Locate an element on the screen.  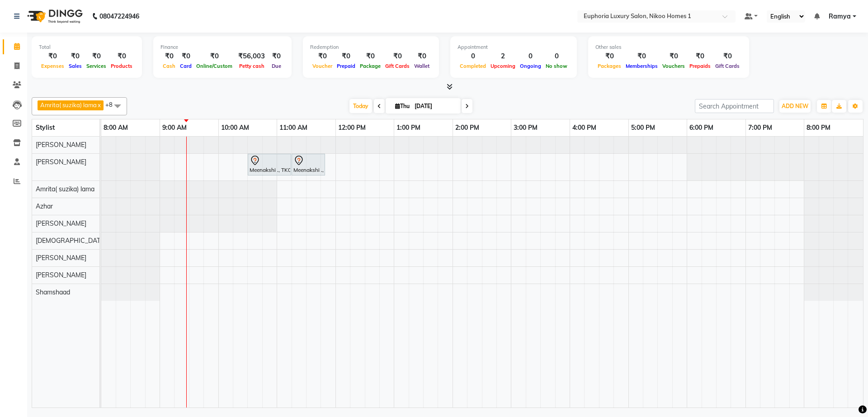
div: Redemption is located at coordinates (371, 47).